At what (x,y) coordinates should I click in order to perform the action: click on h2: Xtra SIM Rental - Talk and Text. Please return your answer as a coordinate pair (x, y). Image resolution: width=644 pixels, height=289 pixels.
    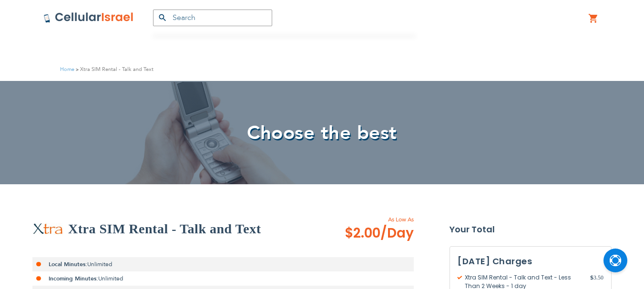
    Looking at the image, I should click on (164, 229).